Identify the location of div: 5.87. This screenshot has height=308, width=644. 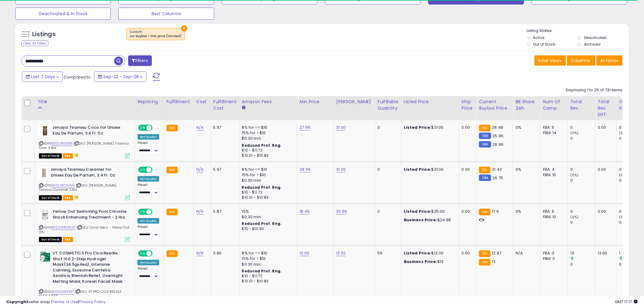
(224, 211).